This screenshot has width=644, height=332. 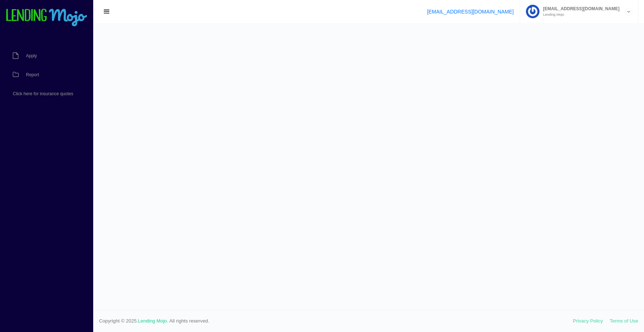 What do you see at coordinates (46, 18) in the screenshot?
I see `img: logo-small.png` at bounding box center [46, 18].